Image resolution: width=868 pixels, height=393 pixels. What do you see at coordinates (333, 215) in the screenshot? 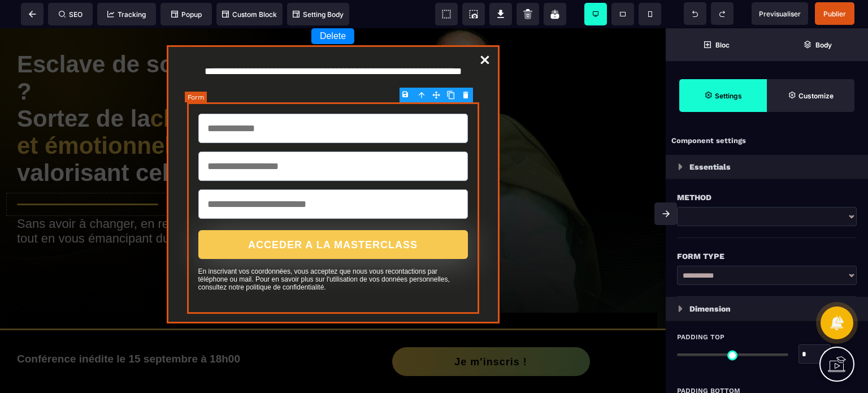
I see `button: ACCEDER A LA MASTERCLASS` at bounding box center [333, 215].